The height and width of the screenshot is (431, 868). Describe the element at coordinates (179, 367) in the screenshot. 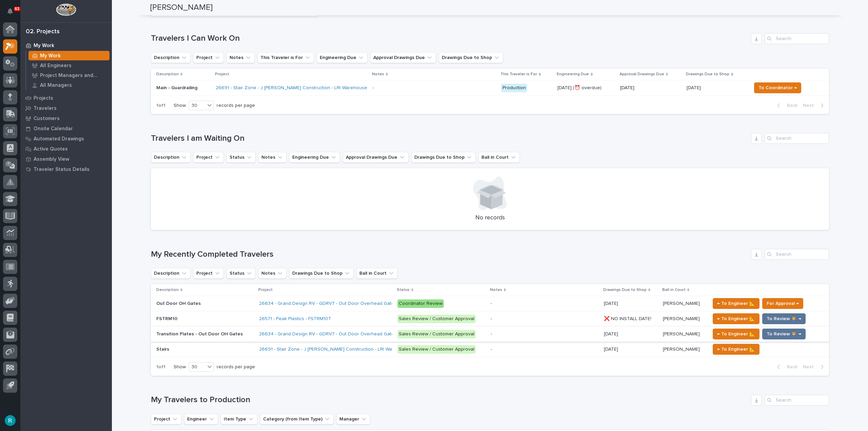

I see `p: Show` at that location.